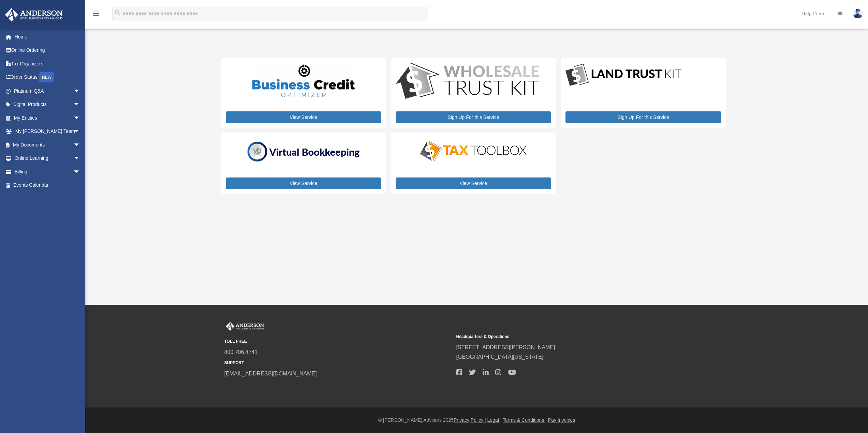  Describe the element at coordinates (338, 341) in the screenshot. I see `small: TOLL FREE` at that location.